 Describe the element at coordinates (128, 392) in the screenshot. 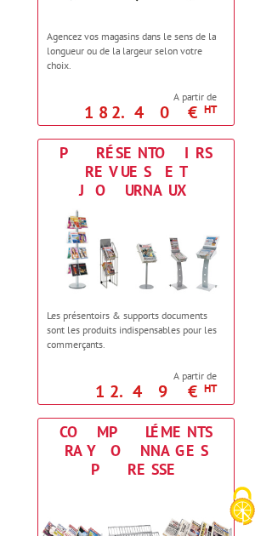

I see `p: 12.49 €` at that location.